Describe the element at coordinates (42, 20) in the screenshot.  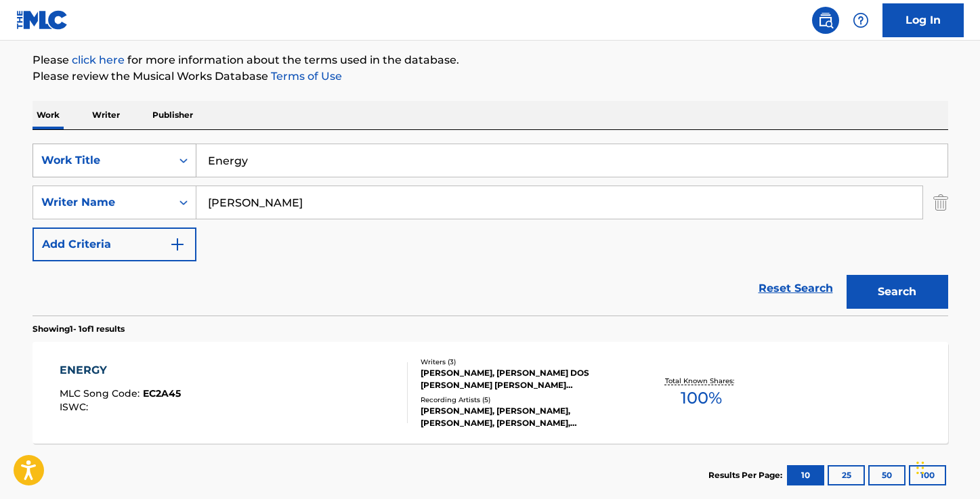
I see `img: MLC Logo` at that location.